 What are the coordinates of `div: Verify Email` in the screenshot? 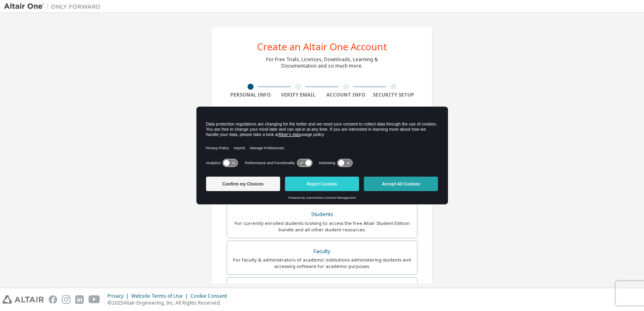 It's located at (298, 95).